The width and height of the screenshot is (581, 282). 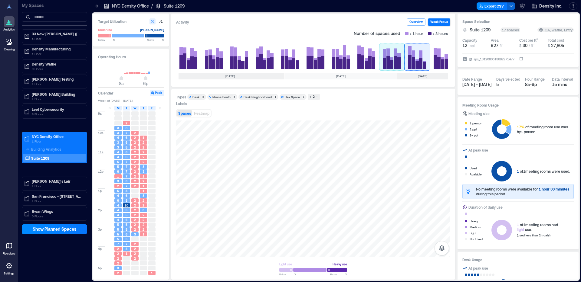 What do you see at coordinates (288, 275) in the screenshot?
I see `span: Below %` at bounding box center [288, 275].